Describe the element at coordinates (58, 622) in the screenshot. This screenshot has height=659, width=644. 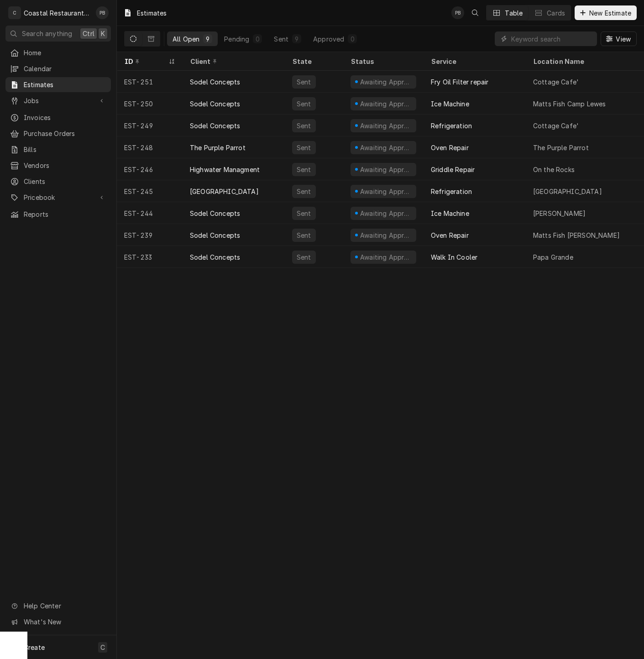
I see `a: Go to What's New` at that location.